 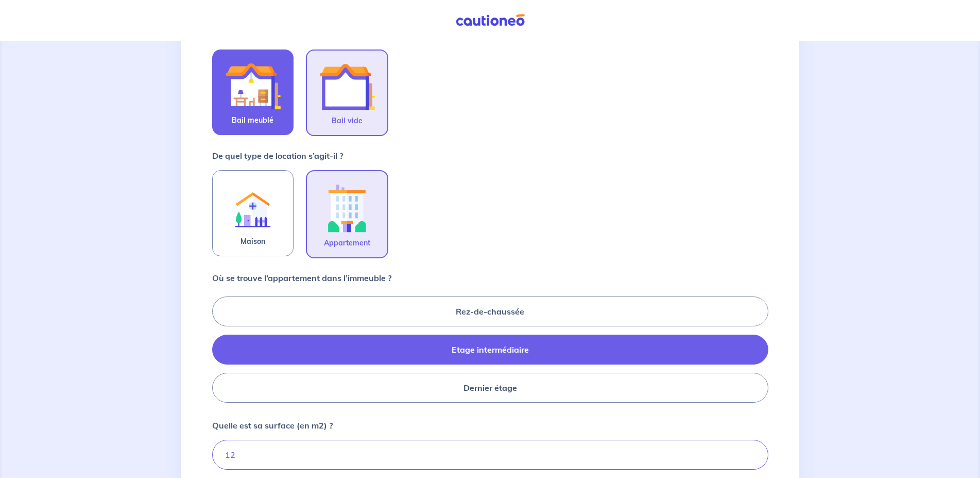 What do you see at coordinates (273, 425) in the screenshot?
I see `p: Quelle est sa surface (en m2) ?` at bounding box center [273, 425].